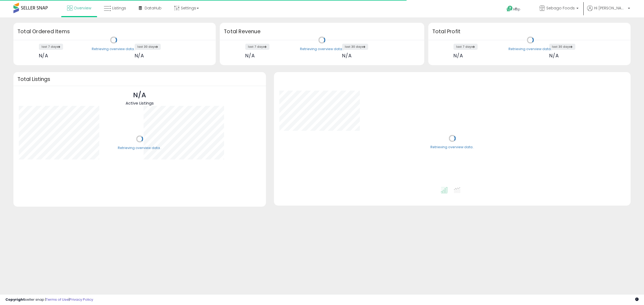 This screenshot has width=644, height=305. What do you see at coordinates (119, 8) in the screenshot?
I see `span: Listings` at bounding box center [119, 8].